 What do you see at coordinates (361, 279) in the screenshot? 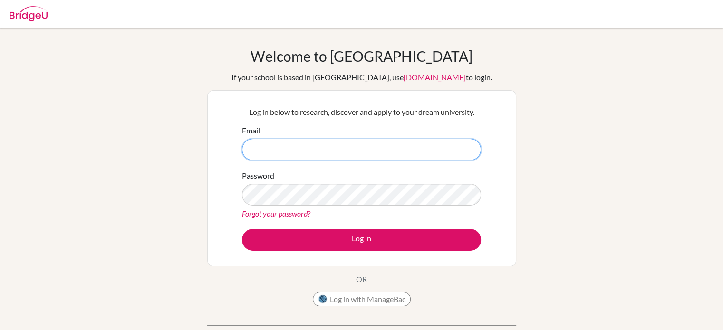
I see `p: OR` at bounding box center [361, 279].